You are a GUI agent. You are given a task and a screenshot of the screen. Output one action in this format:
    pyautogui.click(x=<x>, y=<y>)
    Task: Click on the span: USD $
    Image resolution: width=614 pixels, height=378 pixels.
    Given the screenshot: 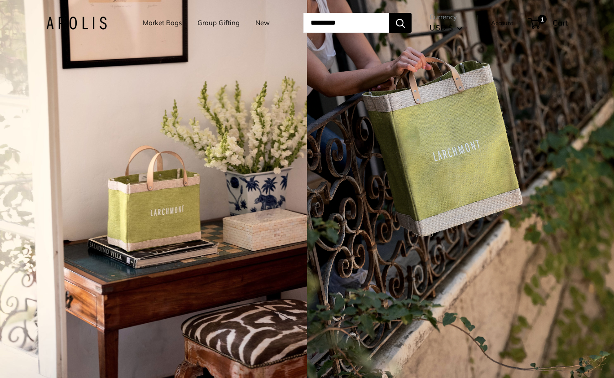 What is the action you would take?
    pyautogui.click(x=441, y=27)
    